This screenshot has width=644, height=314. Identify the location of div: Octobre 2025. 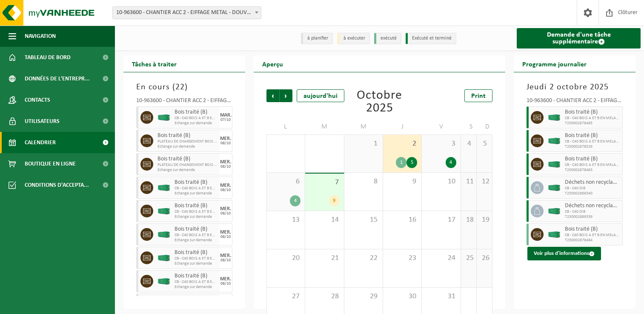
(379, 102).